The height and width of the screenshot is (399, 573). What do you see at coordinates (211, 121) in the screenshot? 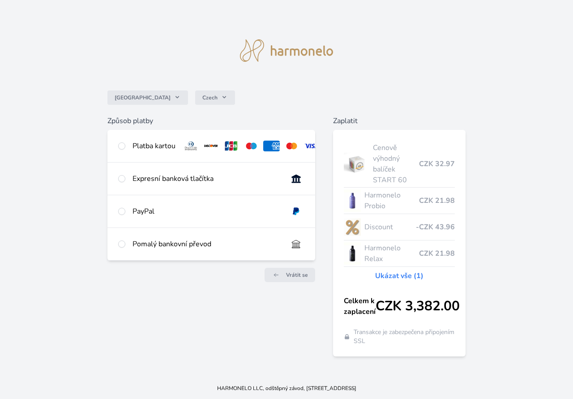
I see `h6: Způsob platby` at bounding box center [211, 121].